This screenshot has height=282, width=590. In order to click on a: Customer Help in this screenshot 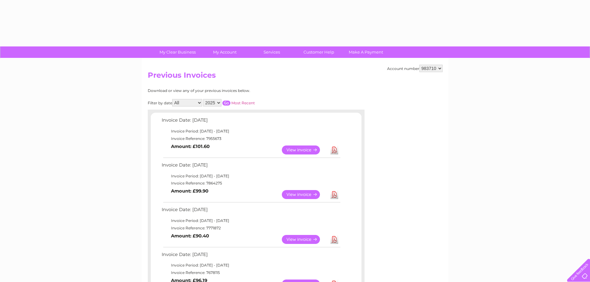, I will do `click(318, 52)`.